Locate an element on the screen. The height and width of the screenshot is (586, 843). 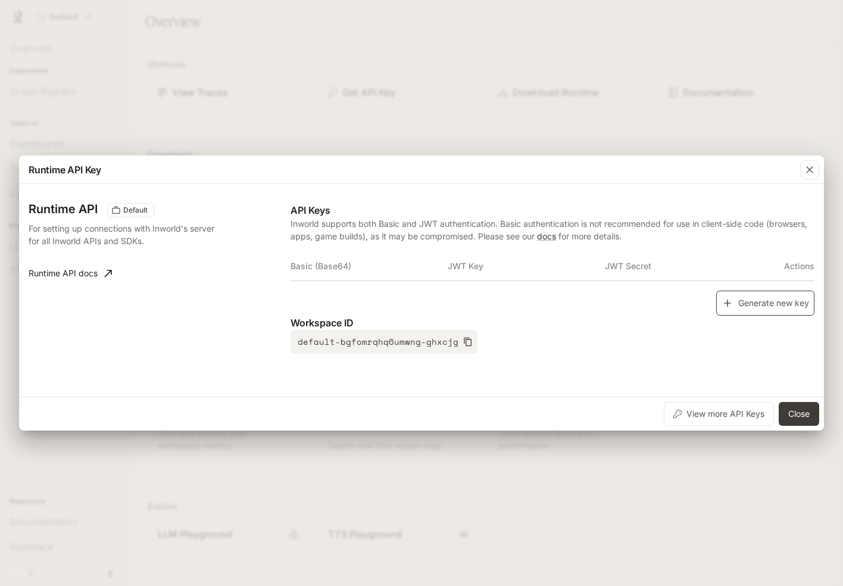
a: docs is located at coordinates (547, 236).